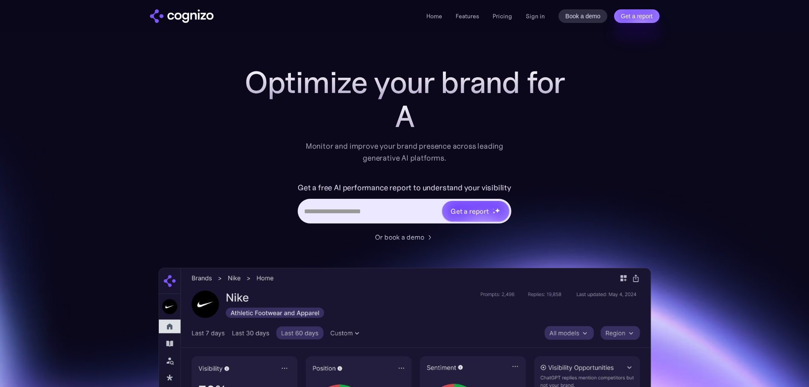 The height and width of the screenshot is (387, 809). Describe the element at coordinates (434, 16) in the screenshot. I see `a: Home` at that location.